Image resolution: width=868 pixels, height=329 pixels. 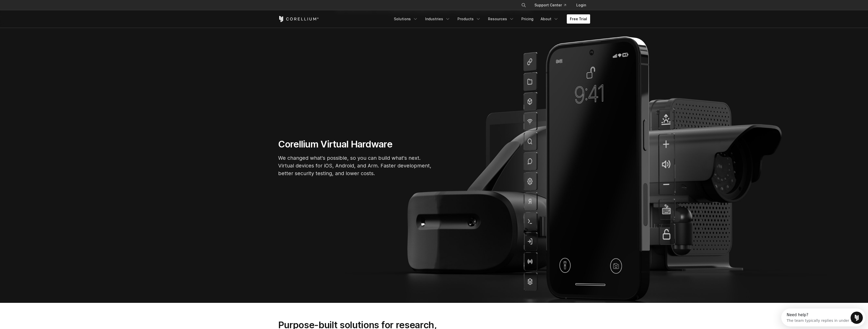 What do you see at coordinates (578, 19) in the screenshot?
I see `a: Free Trial` at bounding box center [578, 19].